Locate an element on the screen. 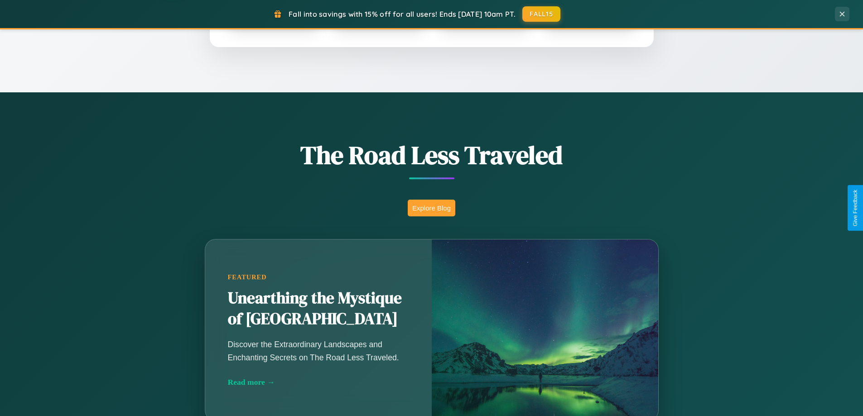  button: Explore Blog is located at coordinates (431, 208).